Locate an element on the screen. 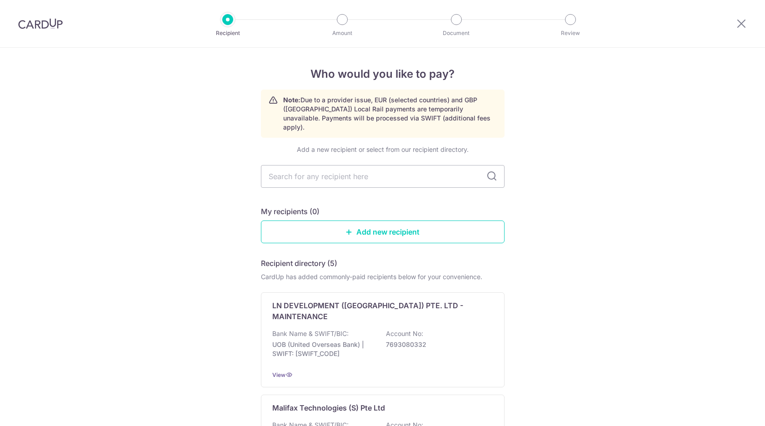  p: Malifax Technologies (S) Pte Ltd is located at coordinates (328, 407).